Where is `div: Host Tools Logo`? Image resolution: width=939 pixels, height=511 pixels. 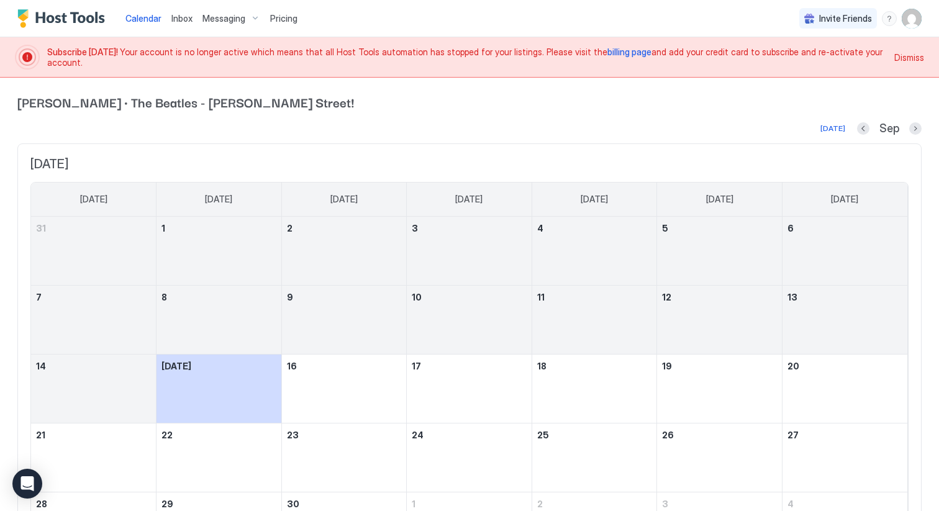 div: Host Tools Logo is located at coordinates (64, 19).